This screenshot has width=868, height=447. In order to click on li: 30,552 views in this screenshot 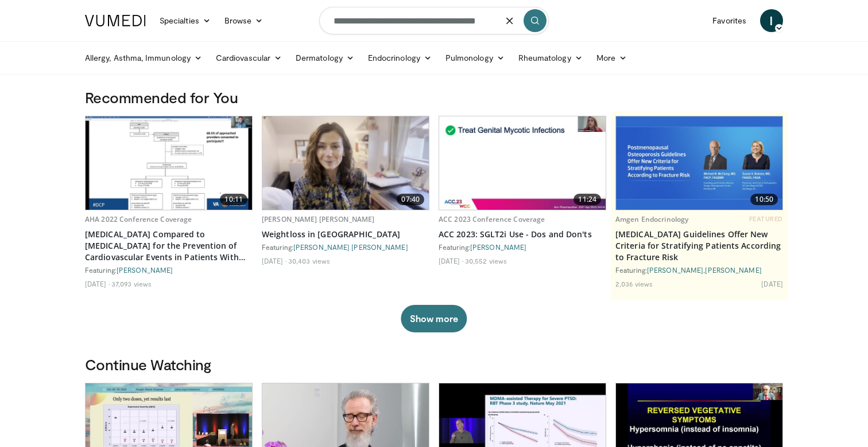, I will do `click(486, 261)`.